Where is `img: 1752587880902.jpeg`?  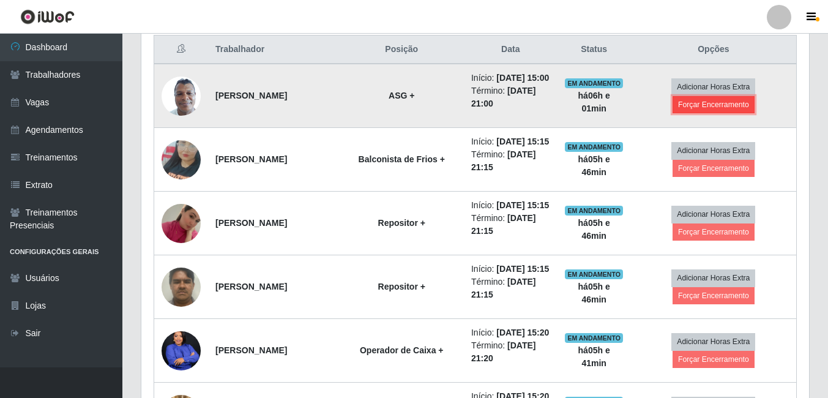 img: 1752587880902.jpeg is located at coordinates (181, 286).